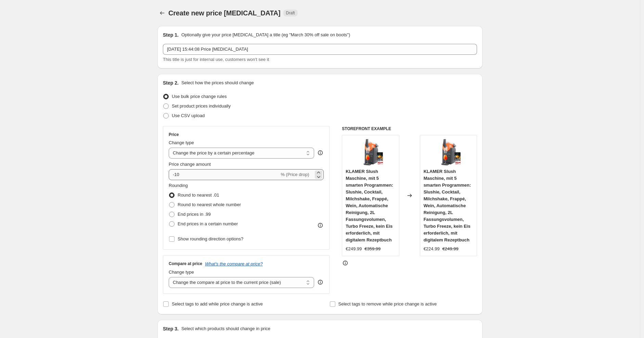 The image size is (644, 338). Describe the element at coordinates (171, 328) in the screenshot. I see `h2: Step 3.` at that location.